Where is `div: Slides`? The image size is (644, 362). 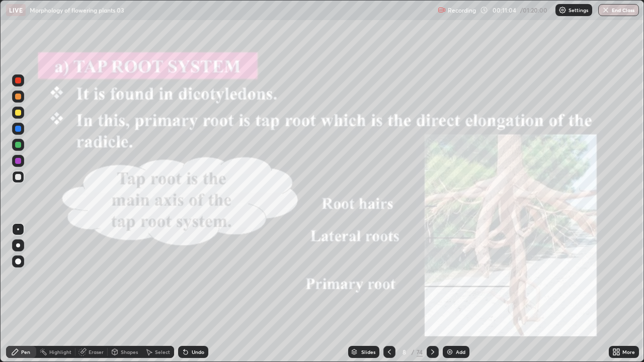
div: Slides is located at coordinates (368, 352).